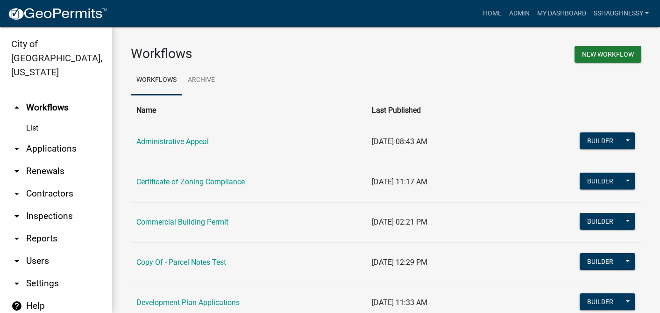  Describe the element at coordinates (17, 306) in the screenshot. I see `i: help` at that location.